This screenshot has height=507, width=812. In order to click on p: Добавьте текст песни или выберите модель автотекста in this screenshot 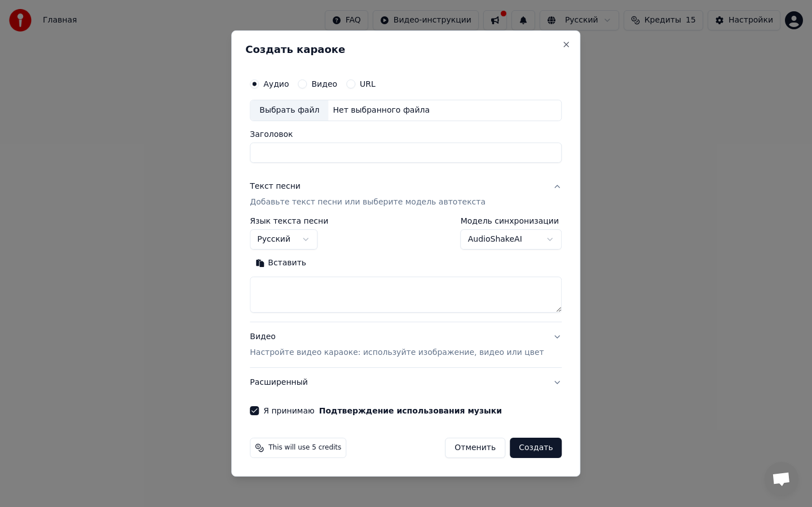, I will do `click(368, 202)`.